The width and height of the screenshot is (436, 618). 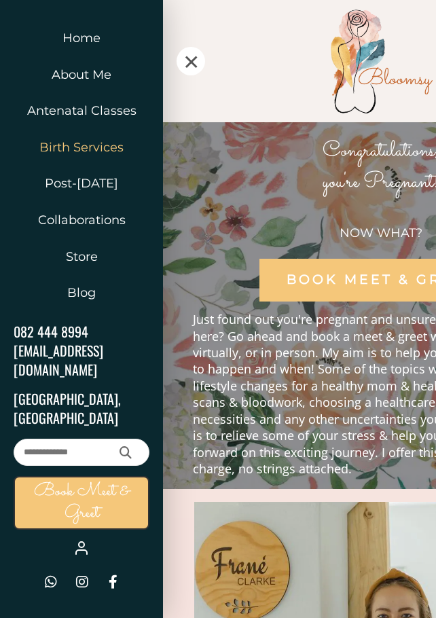 What do you see at coordinates (82, 111) in the screenshot?
I see `a: Antenatal Classes` at bounding box center [82, 111].